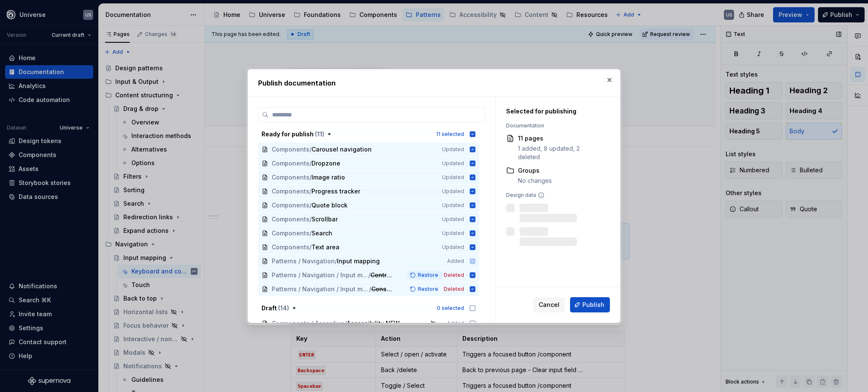 This screenshot has height=392, width=868. Describe the element at coordinates (368, 134) in the screenshot. I see `button: Ready for publish (11)11 selected` at that location.